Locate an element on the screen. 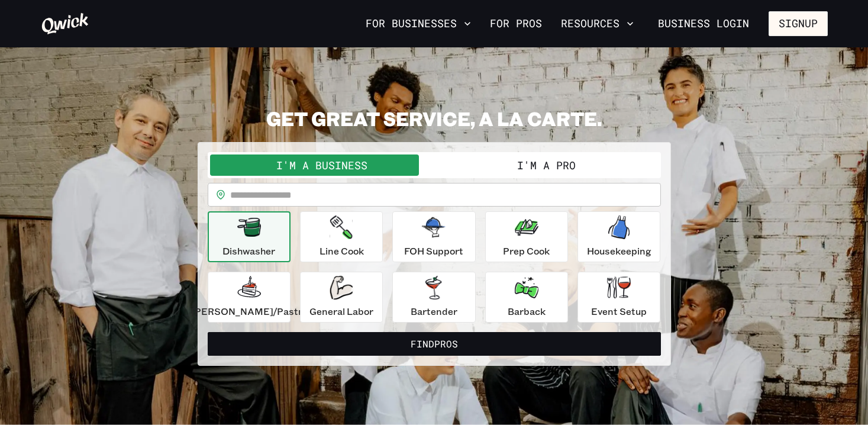  p: FOH Support is located at coordinates (434, 251).